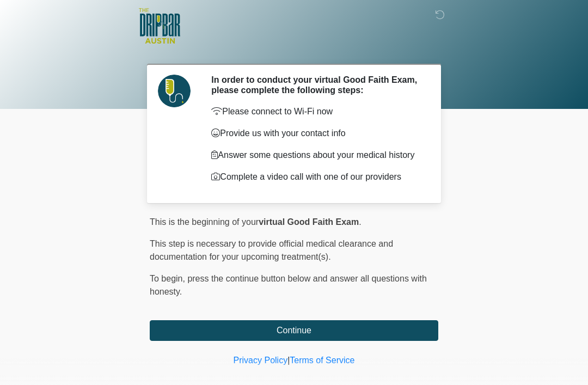 Image resolution: width=588 pixels, height=385 pixels. I want to click on span: To begin,, so click(168, 278).